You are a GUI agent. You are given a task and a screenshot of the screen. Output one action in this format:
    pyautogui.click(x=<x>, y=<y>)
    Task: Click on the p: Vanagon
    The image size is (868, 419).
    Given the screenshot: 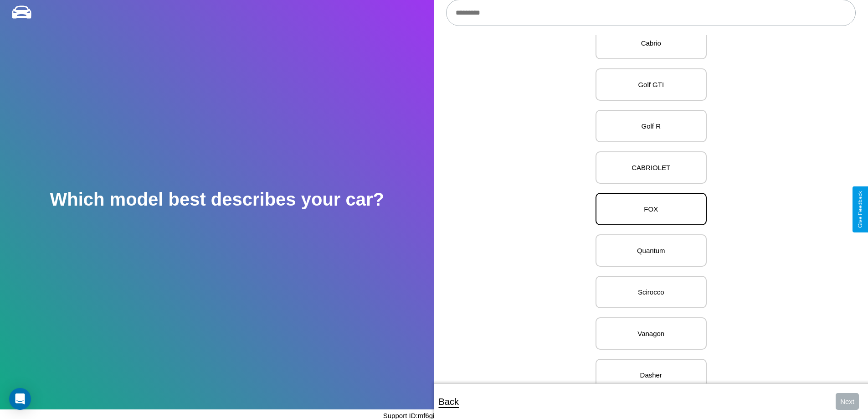 What is the action you would take?
    pyautogui.click(x=651, y=333)
    